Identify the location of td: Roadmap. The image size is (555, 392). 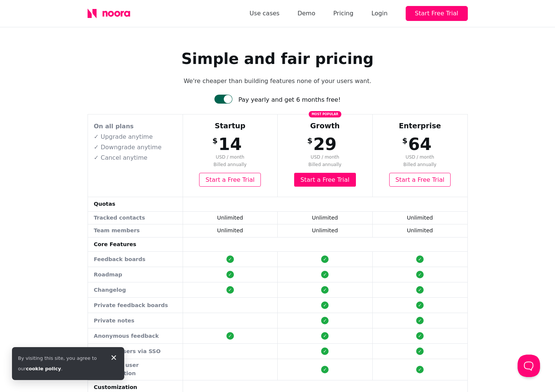
(135, 274).